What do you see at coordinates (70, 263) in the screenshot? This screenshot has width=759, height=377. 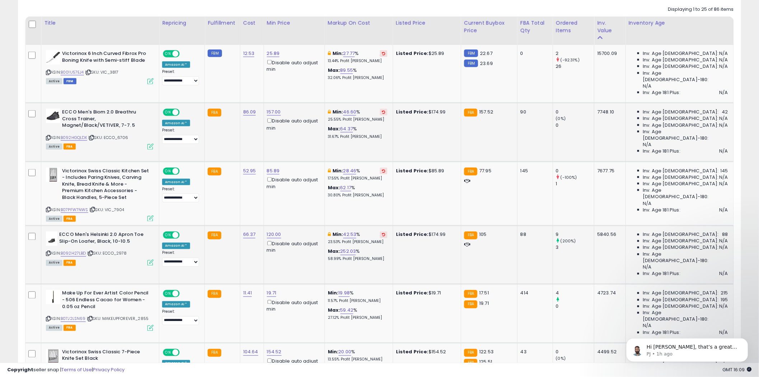 I see `span: FBA` at bounding box center [70, 263].